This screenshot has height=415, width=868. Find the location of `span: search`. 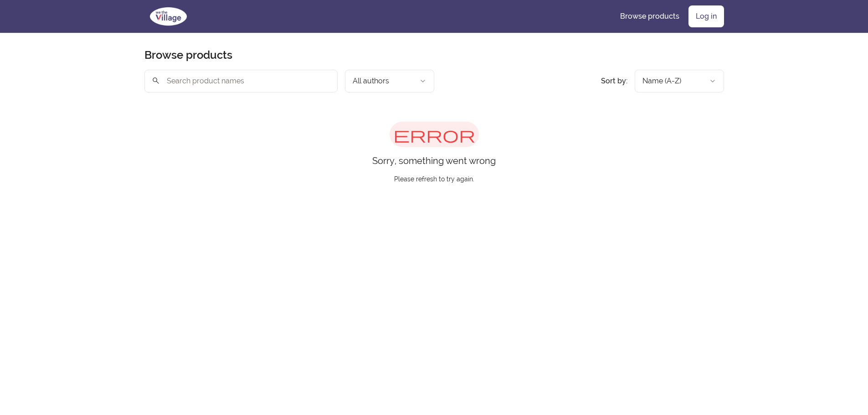

span: search is located at coordinates (156, 80).